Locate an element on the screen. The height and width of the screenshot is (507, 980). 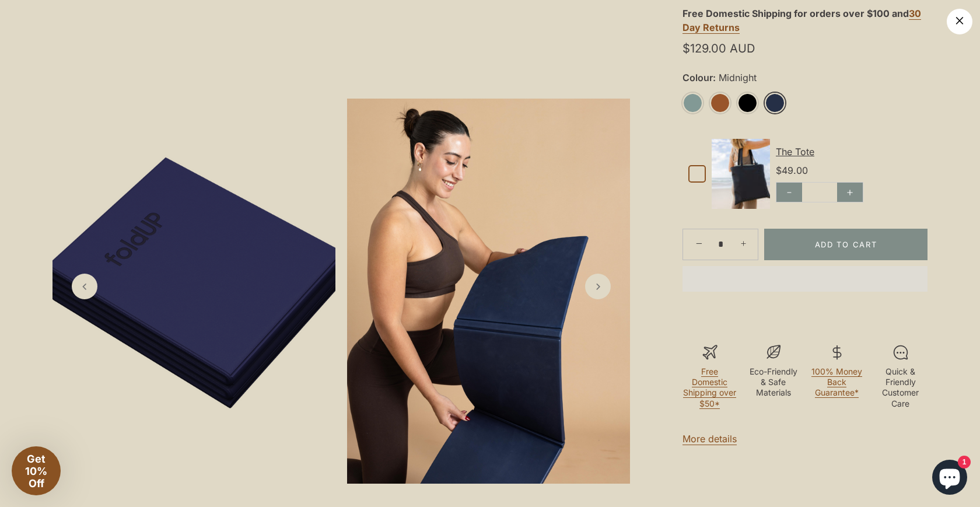
a: Midnight is located at coordinates (775, 103).